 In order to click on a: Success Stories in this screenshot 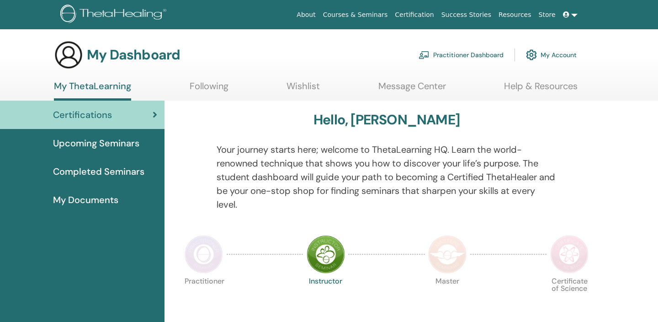, I will do `click(466, 15)`.